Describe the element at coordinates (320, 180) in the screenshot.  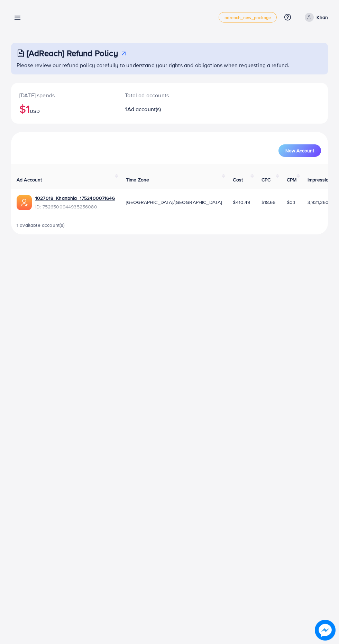
I see `span: Impression` at that location.